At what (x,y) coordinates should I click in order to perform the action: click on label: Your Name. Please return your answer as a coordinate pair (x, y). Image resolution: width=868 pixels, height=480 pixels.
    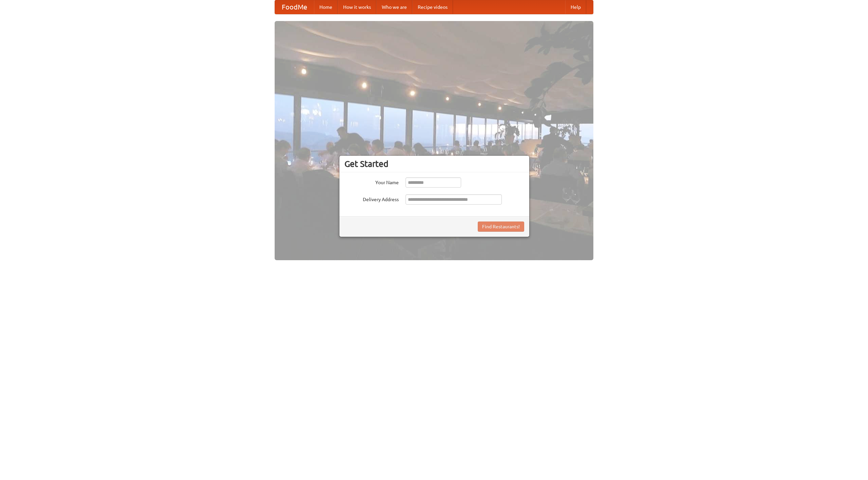
    Looking at the image, I should click on (372, 182).